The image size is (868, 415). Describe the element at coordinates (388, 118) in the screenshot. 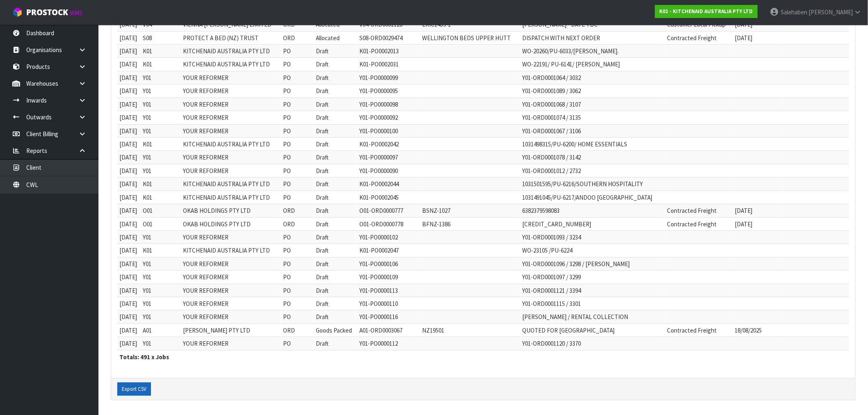

I see `td: Y01-PO0000092` at that location.